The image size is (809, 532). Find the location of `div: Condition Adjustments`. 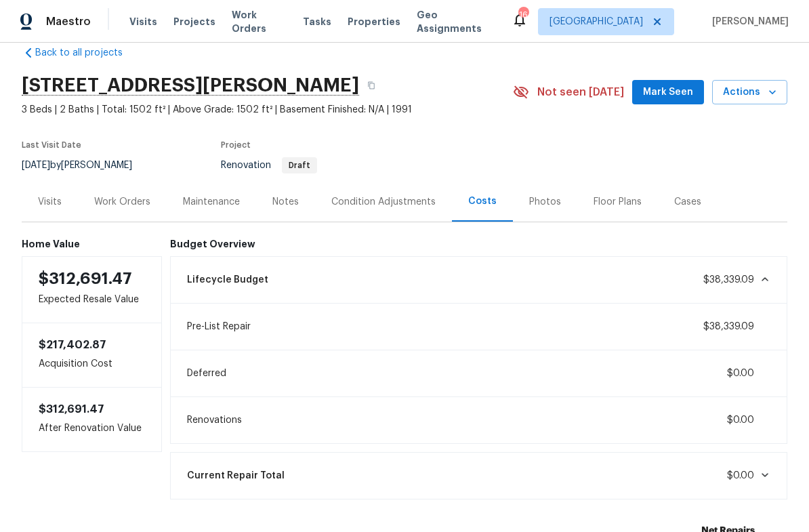

div: Condition Adjustments is located at coordinates (384, 202).